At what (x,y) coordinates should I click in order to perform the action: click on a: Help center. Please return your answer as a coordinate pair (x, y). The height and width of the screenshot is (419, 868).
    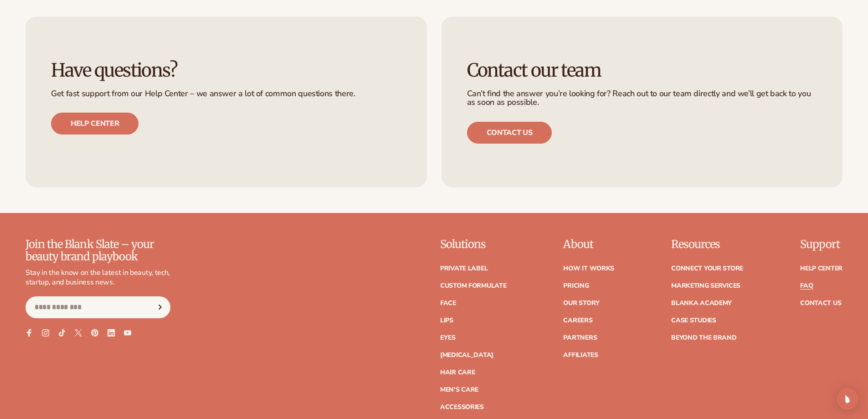
    Looking at the image, I should click on (95, 124).